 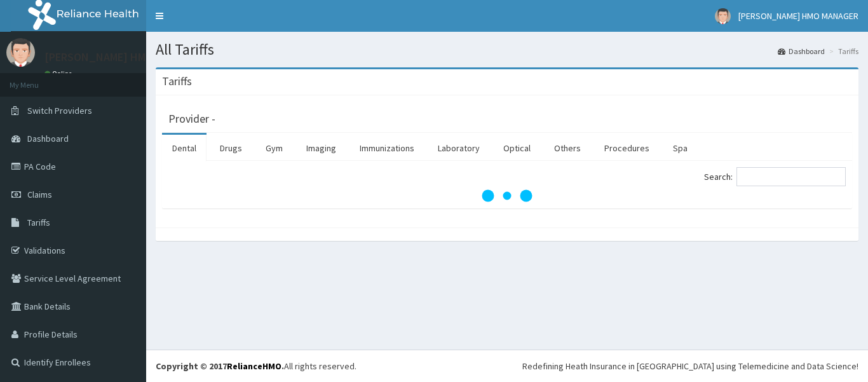 What do you see at coordinates (177, 82) in the screenshot?
I see `h3: Tariffs` at bounding box center [177, 82].